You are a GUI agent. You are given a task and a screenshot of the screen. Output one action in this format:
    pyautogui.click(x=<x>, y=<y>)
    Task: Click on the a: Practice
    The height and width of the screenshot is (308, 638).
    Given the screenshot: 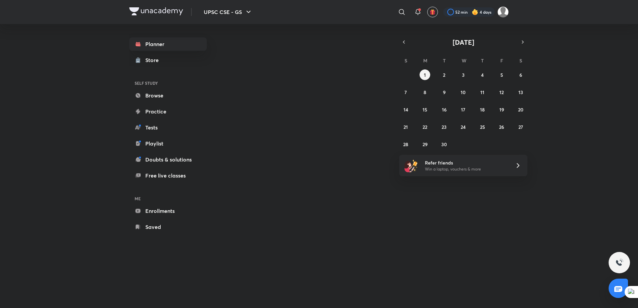 What is the action you would take?
    pyautogui.click(x=168, y=112)
    